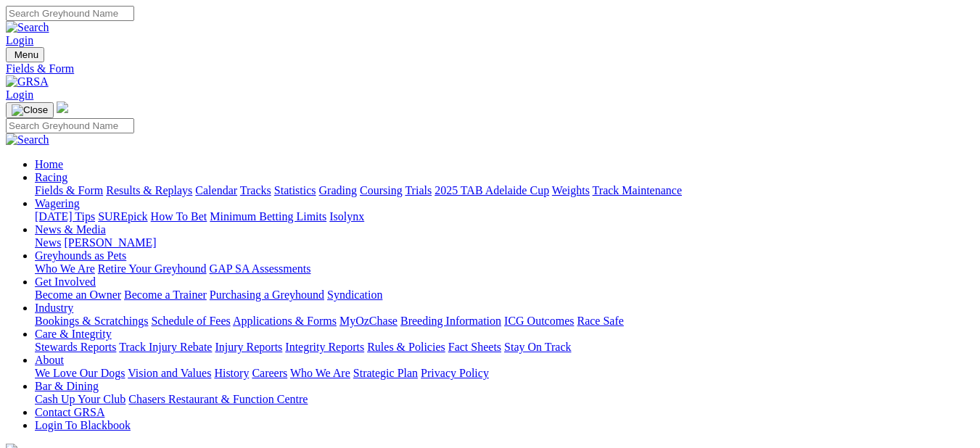  Describe the element at coordinates (571, 190) in the screenshot. I see `a: Weights` at that location.